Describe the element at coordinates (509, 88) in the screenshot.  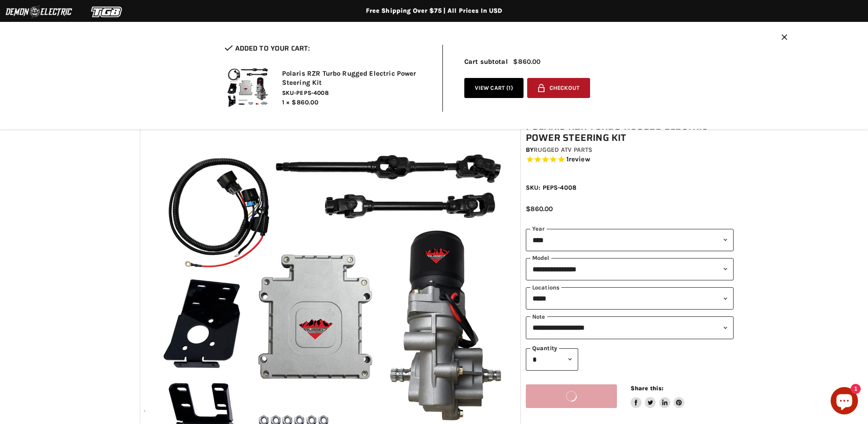
I see `span: 1` at that location.